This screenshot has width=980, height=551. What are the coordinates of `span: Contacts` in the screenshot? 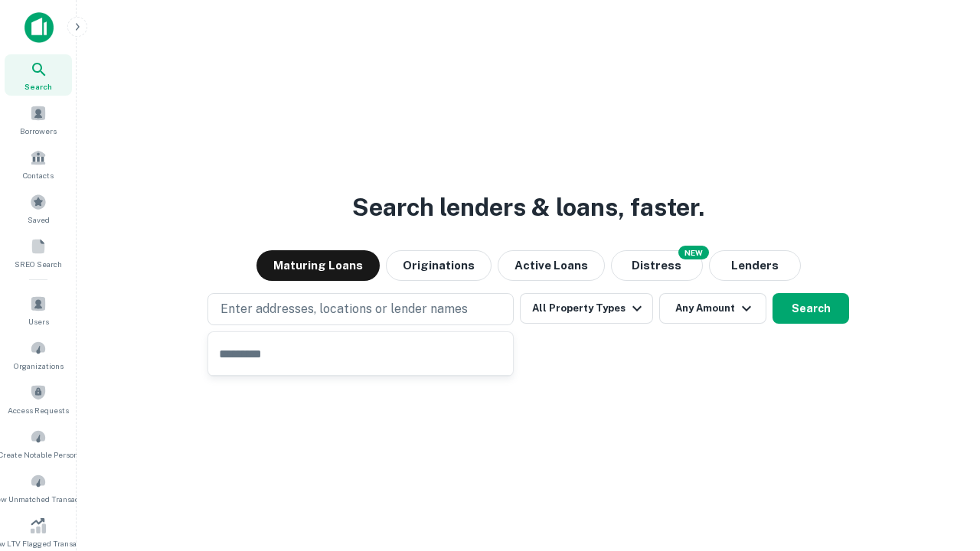 It's located at (39, 176).